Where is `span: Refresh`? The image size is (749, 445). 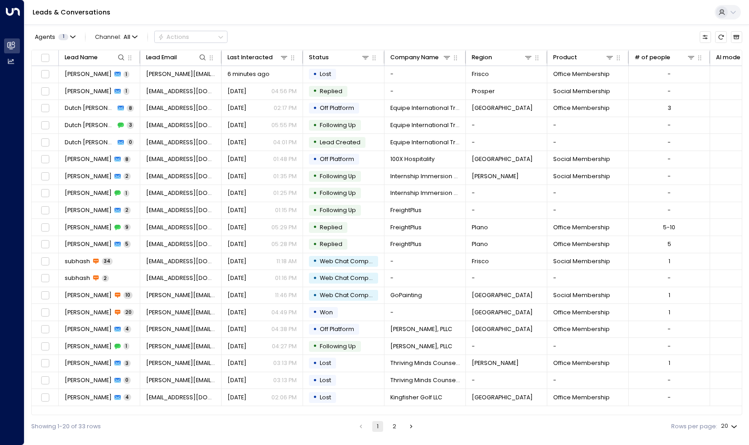 span: Refresh is located at coordinates (721, 37).